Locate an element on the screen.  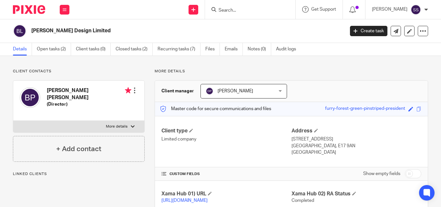
i: Primary is located at coordinates (128, 90).